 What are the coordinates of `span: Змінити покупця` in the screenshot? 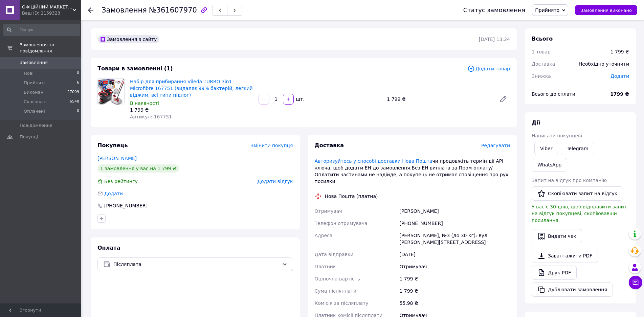 It's located at (272, 145).